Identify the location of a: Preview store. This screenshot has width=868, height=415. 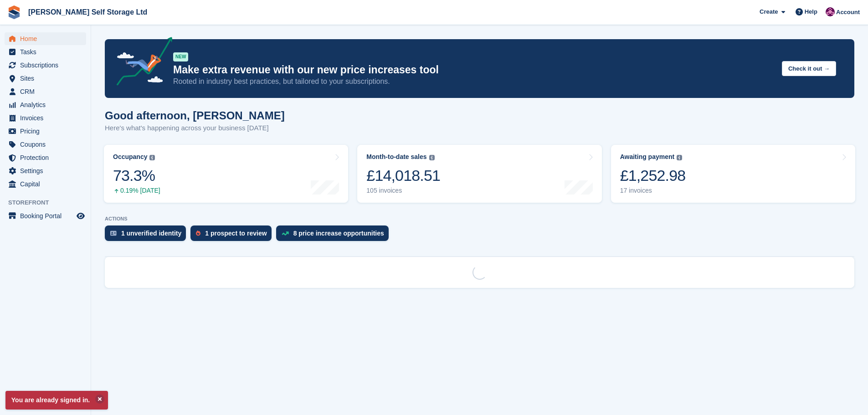
(81, 216).